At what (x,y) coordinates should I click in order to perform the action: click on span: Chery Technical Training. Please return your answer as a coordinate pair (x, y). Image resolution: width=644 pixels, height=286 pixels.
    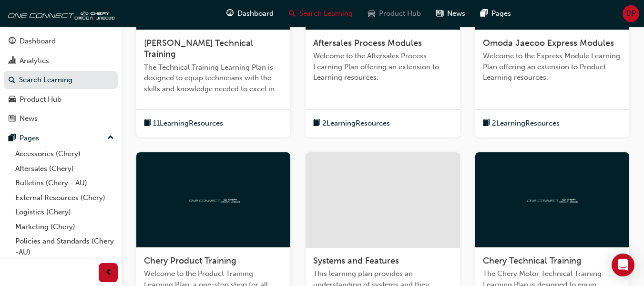
    Looking at the image, I should click on (532, 261).